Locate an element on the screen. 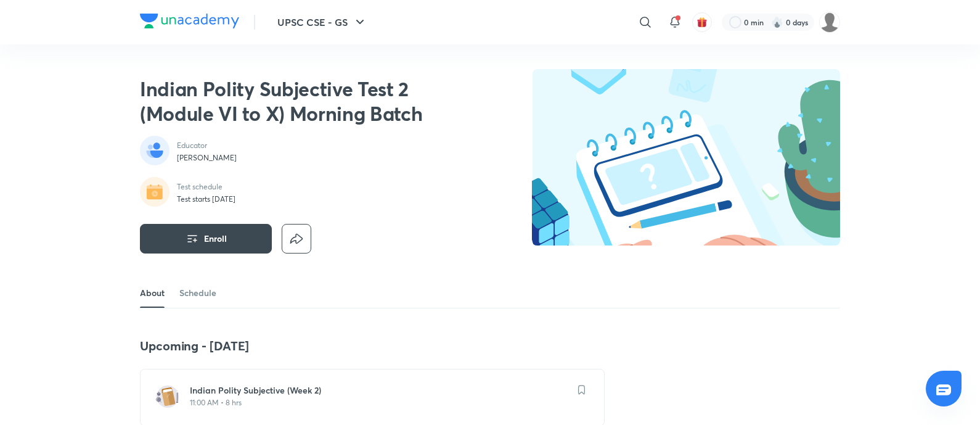  a: Schedule is located at coordinates (198, 293).